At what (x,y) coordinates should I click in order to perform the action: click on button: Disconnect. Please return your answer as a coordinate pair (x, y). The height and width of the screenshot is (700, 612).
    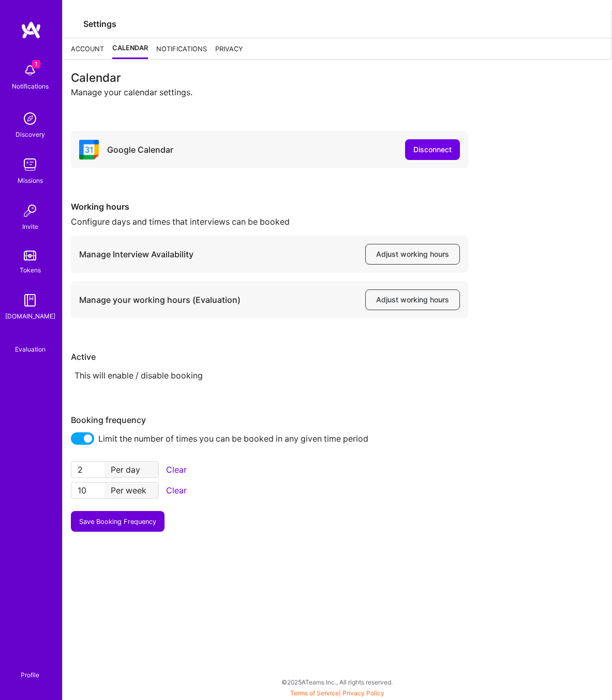
    Looking at the image, I should click on (432, 149).